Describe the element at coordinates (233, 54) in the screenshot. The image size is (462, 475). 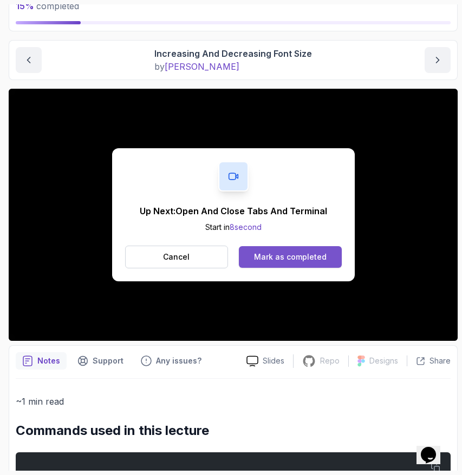
I see `p: Increasing And Decreasing Font Size` at that location.